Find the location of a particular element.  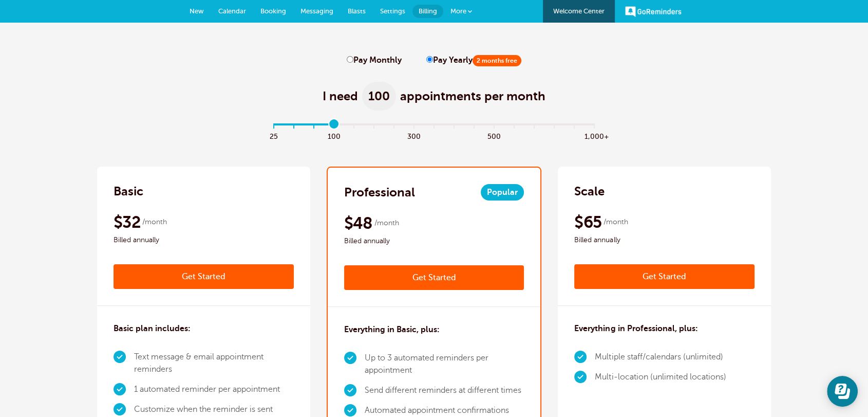

span: $65 is located at coordinates (588, 222).